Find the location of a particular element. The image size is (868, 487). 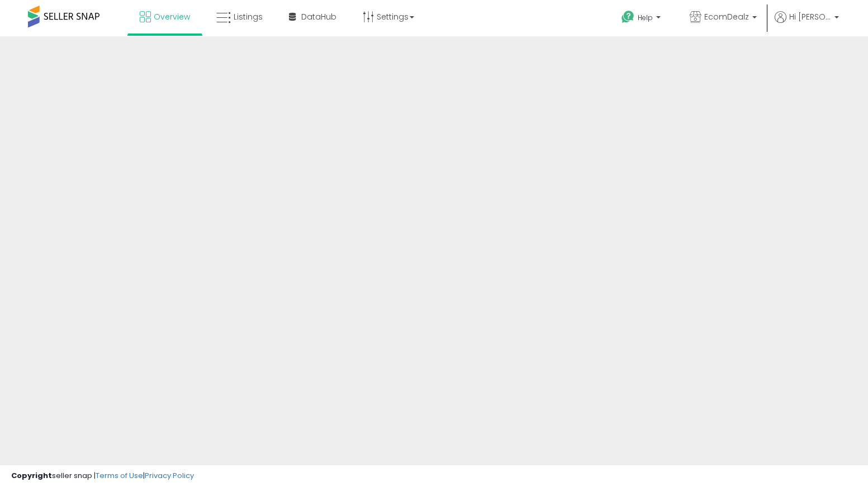

span: Help is located at coordinates (645, 17).